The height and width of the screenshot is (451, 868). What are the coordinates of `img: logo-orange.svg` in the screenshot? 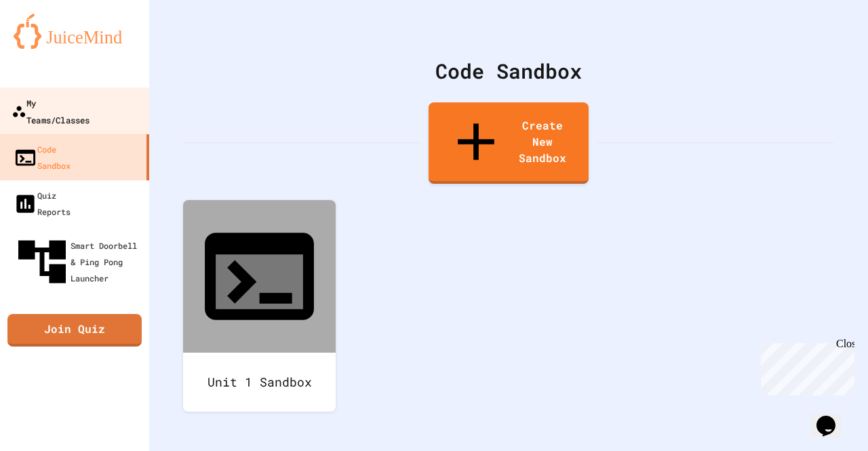 It's located at (74, 31).